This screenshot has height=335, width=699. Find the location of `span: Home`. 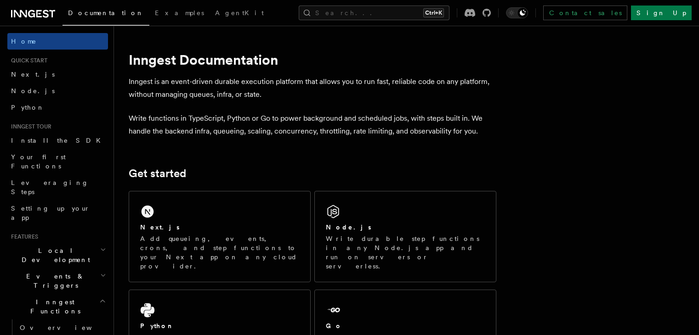

span: Home is located at coordinates (24, 41).